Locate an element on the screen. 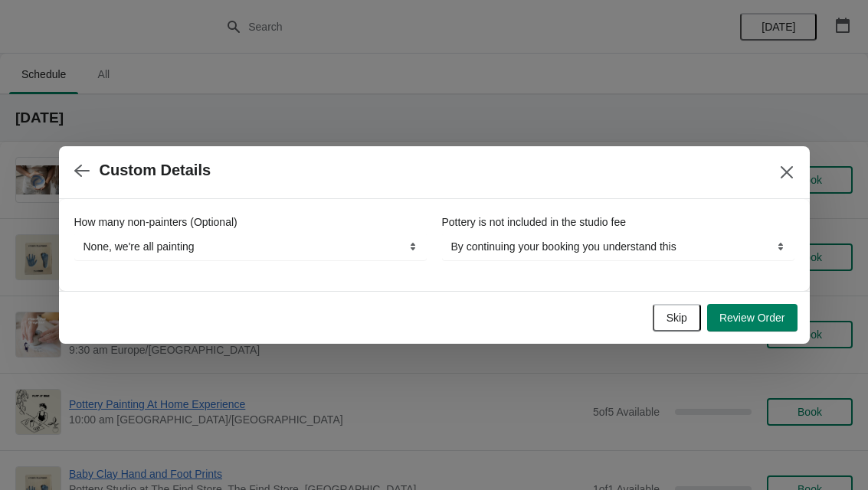  label: How many non-painters (Optional) is located at coordinates (155, 222).